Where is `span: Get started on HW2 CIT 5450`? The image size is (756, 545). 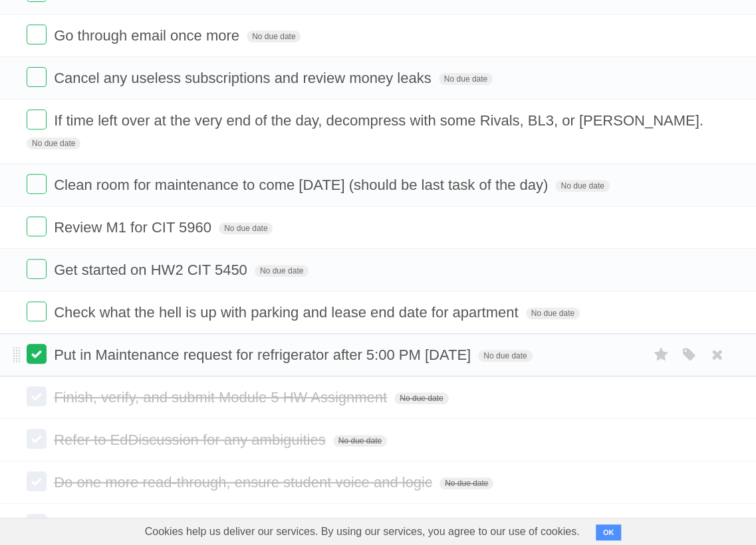 span: Get started on HW2 CIT 5450 is located at coordinates (152, 269).